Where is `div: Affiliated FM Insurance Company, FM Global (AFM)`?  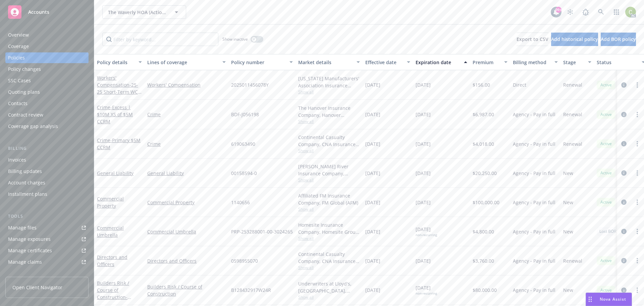
div: Affiliated FM Insurance Company, FM Global (AFM) is located at coordinates (329, 199).